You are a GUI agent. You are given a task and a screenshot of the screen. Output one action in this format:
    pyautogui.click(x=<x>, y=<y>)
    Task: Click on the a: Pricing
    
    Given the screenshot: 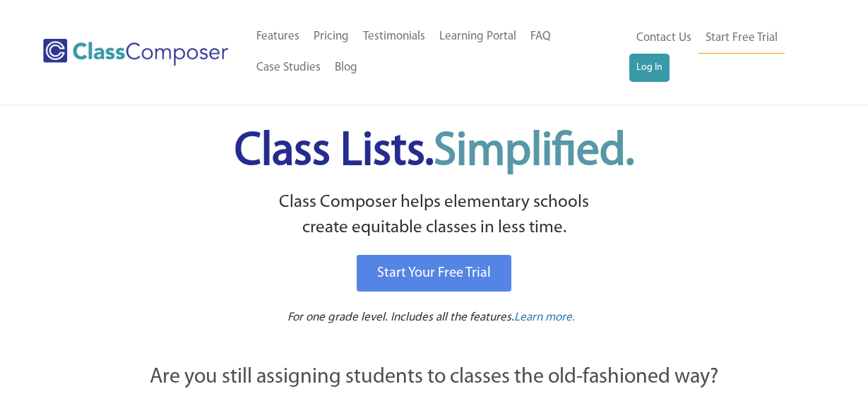 What is the action you would take?
    pyautogui.click(x=331, y=37)
    